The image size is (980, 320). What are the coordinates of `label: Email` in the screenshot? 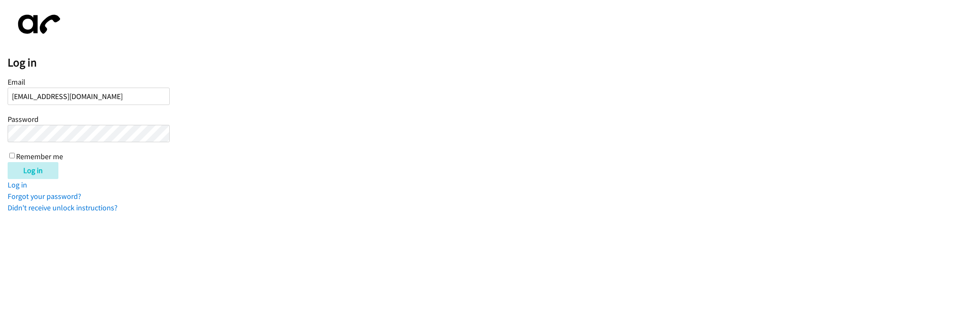 It's located at (16, 81).